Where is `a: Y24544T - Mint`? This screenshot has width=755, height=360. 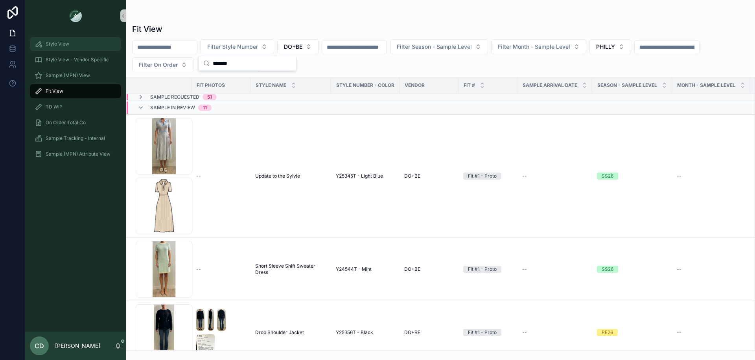 a: Y24544T - Mint is located at coordinates (365, 269).